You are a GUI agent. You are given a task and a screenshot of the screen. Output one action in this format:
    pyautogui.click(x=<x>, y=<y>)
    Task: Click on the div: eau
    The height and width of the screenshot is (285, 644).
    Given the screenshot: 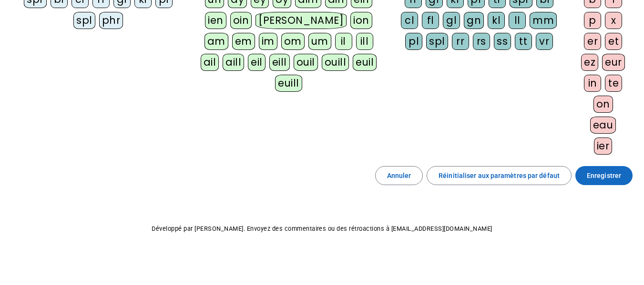 What is the action you would take?
    pyautogui.click(x=602, y=125)
    